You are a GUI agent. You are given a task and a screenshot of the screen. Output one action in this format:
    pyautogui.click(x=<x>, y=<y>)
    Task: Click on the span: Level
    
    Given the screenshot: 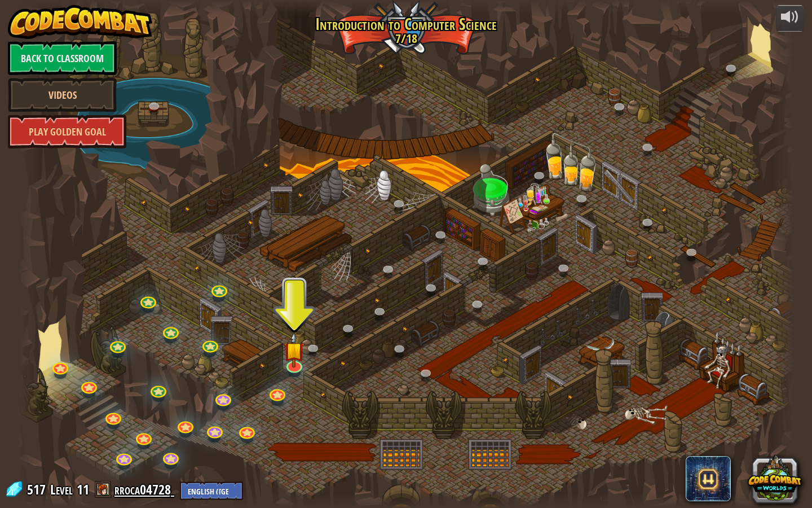 What is the action you would take?
    pyautogui.click(x=62, y=489)
    